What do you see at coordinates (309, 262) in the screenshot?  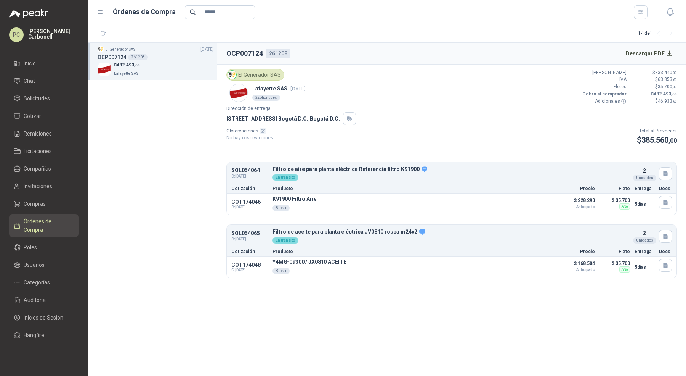 I see `p: Y4MG-09300 / JX0810 ACEITE` at bounding box center [309, 262].